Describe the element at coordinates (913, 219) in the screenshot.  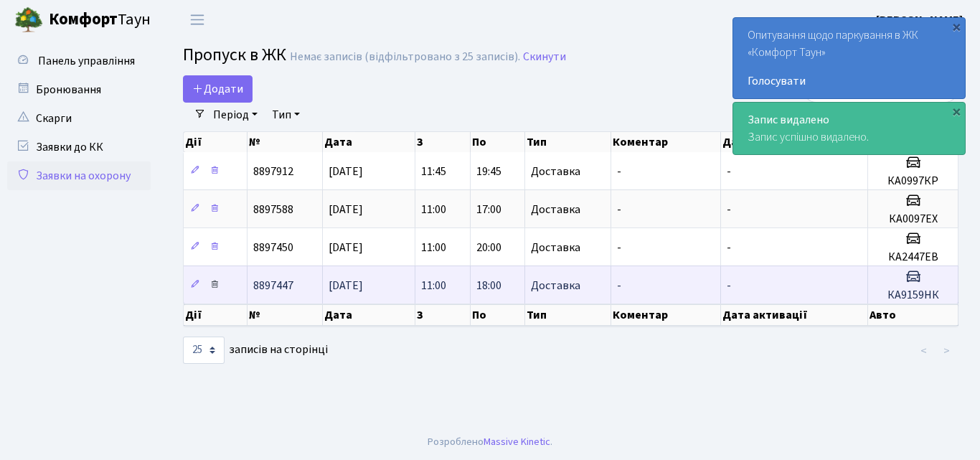
I see `h5: КА0097ЕХ` at that location.